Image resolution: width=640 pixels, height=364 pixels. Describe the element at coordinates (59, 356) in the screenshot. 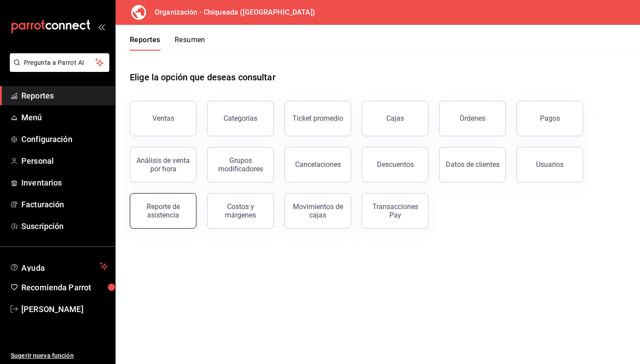

I see `span: Sugerir nueva función` at that location.